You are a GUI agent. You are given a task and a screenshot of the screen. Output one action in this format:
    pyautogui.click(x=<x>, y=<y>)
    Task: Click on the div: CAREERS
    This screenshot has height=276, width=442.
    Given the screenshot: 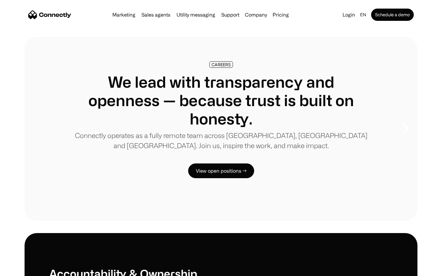 What is the action you would take?
    pyautogui.click(x=221, y=65)
    